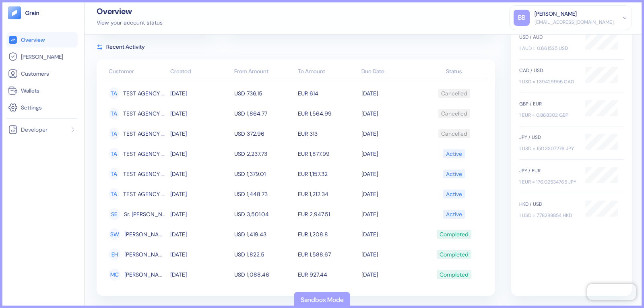 The height and width of the screenshot is (308, 644). I want to click on span: Settings, so click(31, 107).